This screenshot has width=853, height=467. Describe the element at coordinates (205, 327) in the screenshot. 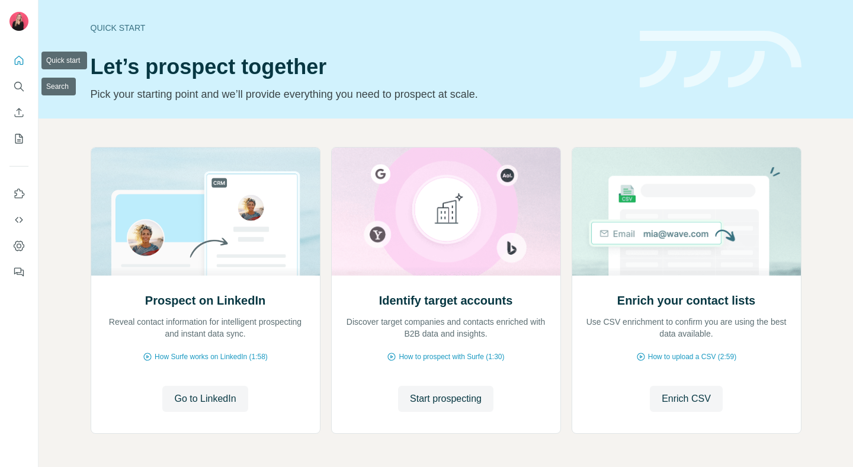

I see `p: Reveal contact information for intelligent prospecting and instant data sync.` at that location.